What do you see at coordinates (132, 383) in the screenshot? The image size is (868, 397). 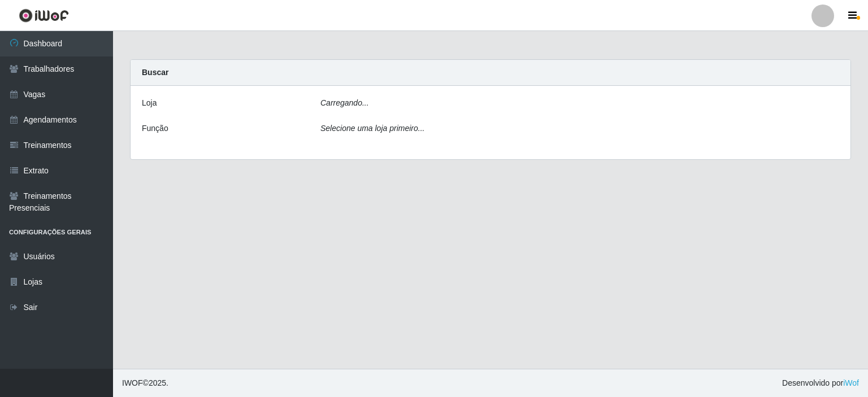 I see `span: IWOF` at bounding box center [132, 383].